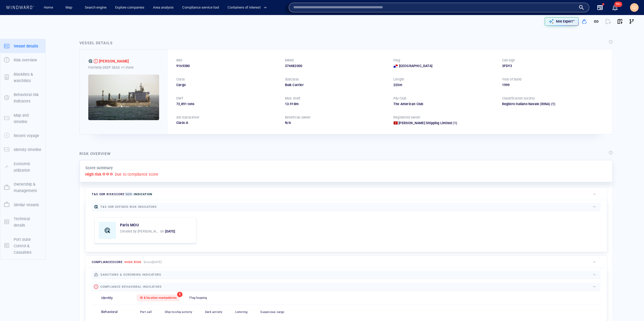  I want to click on p: Max. draft, so click(293, 98).